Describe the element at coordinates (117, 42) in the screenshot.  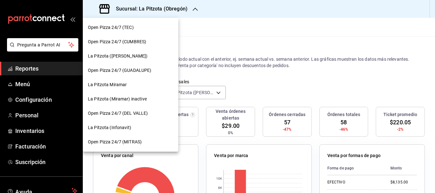
I see `span: Open Pizza 24/7 (CUMBRES)` at that location.